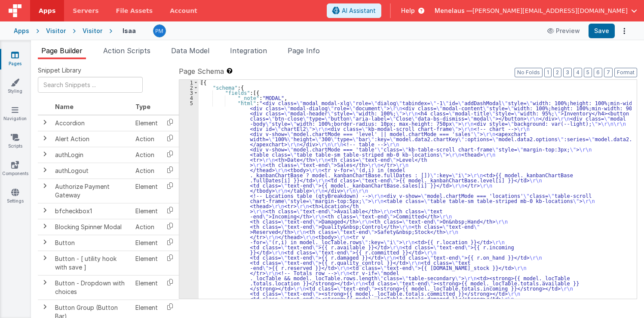 The width and height of the screenshot is (644, 318). I want to click on td: Blocking Spinner Modal, so click(92, 227).